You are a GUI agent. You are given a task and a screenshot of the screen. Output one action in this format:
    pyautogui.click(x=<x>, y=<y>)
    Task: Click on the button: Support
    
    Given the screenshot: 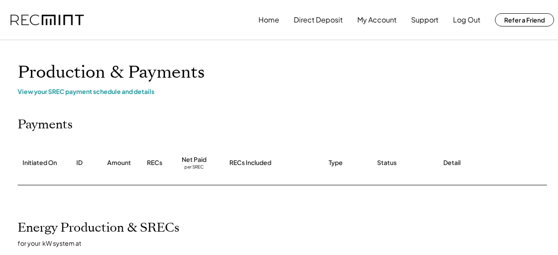 What is the action you would take?
    pyautogui.click(x=425, y=20)
    